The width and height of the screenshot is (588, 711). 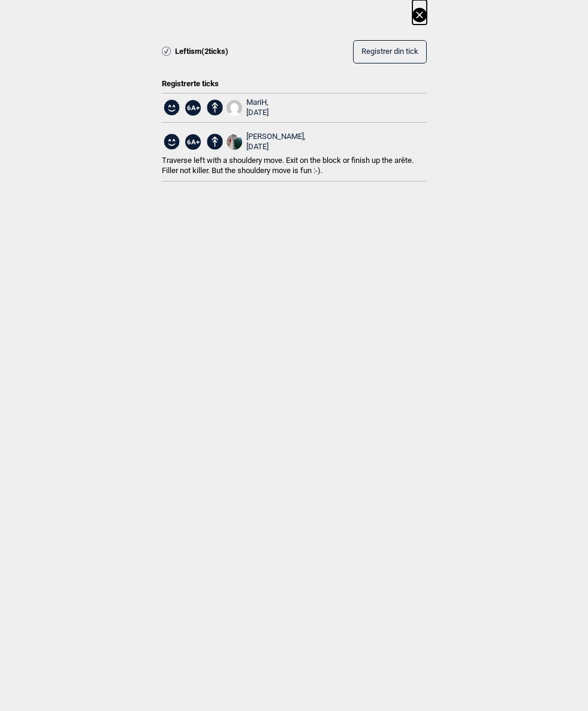 I want to click on button: Registrer din tick, so click(x=389, y=51).